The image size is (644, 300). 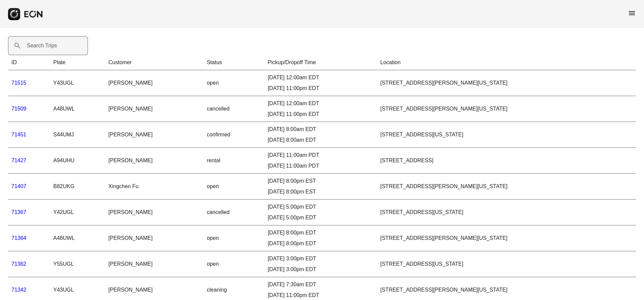 I want to click on td: S44UMJ, so click(x=77, y=135).